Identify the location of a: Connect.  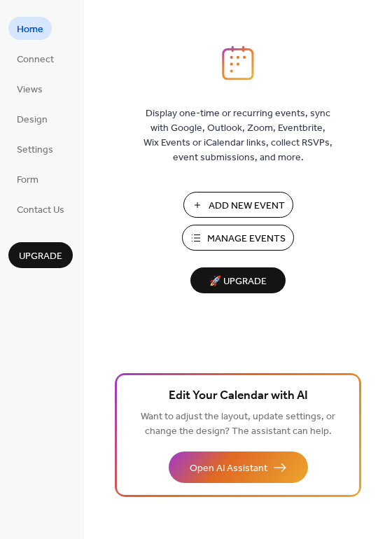
(35, 58).